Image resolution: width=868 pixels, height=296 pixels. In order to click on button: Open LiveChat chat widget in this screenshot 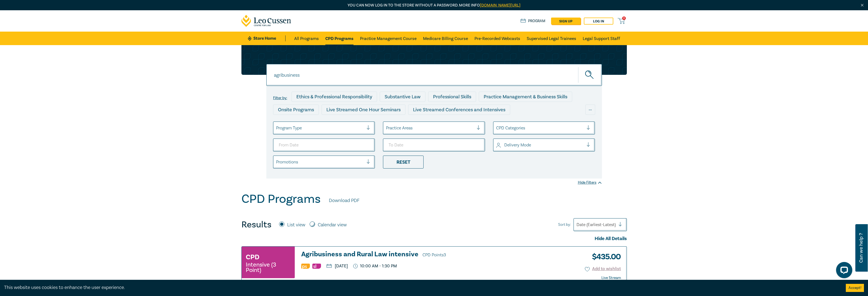, I will do `click(12, 10)`.